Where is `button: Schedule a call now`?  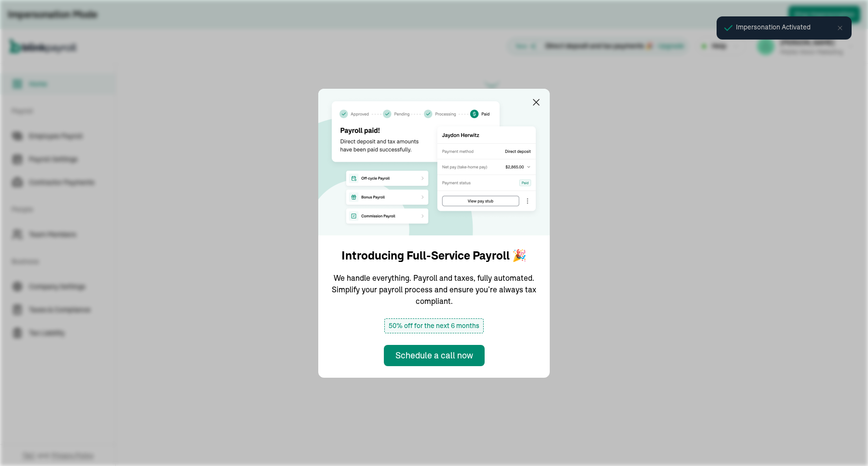
button: Schedule a call now is located at coordinates (434, 356).